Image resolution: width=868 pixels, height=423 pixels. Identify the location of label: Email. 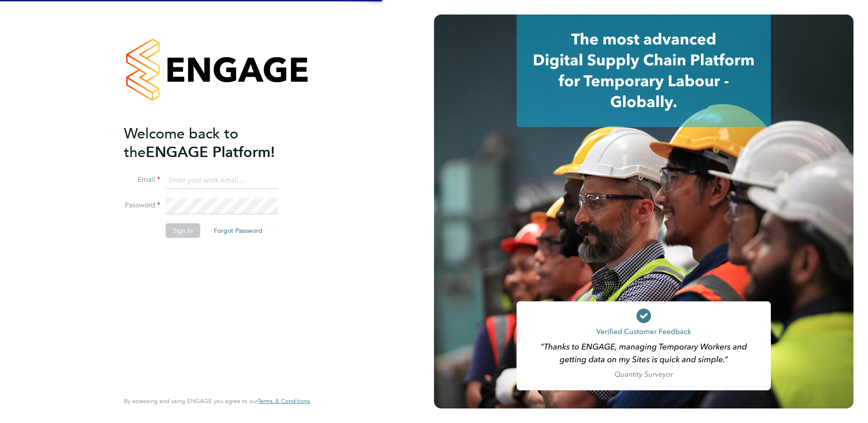
(142, 180).